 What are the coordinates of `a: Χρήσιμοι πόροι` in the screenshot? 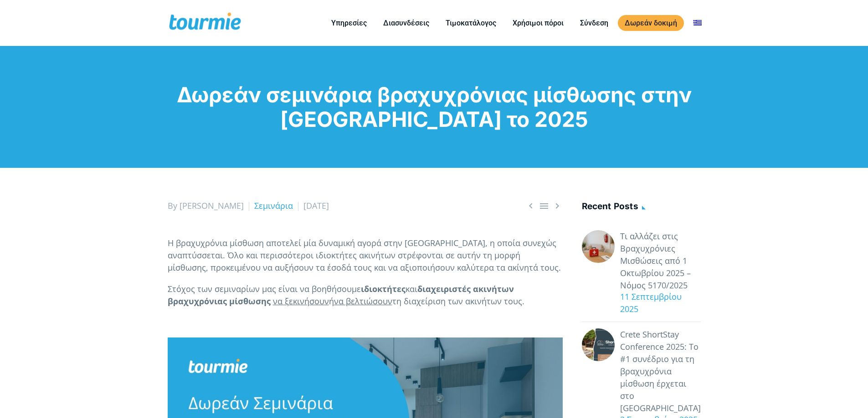 It's located at (538, 23).